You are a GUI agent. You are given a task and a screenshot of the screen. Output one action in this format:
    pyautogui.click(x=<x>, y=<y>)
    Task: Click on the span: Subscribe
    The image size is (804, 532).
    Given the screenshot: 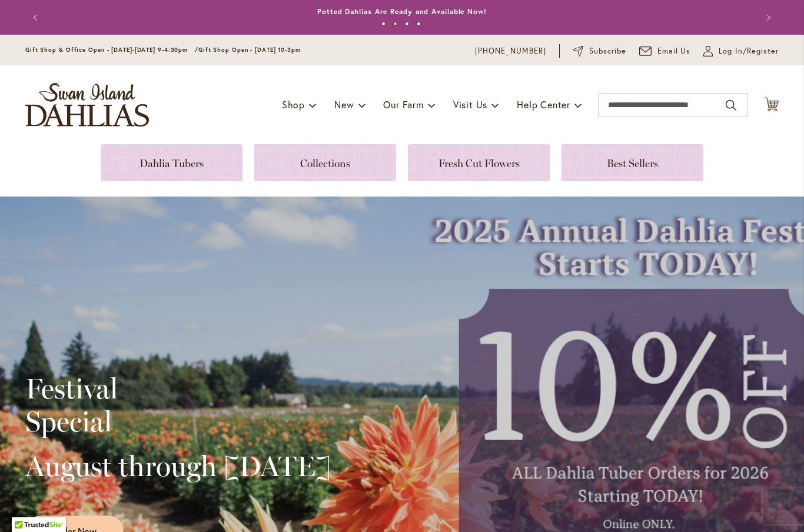 What is the action you would take?
    pyautogui.click(x=607, y=51)
    